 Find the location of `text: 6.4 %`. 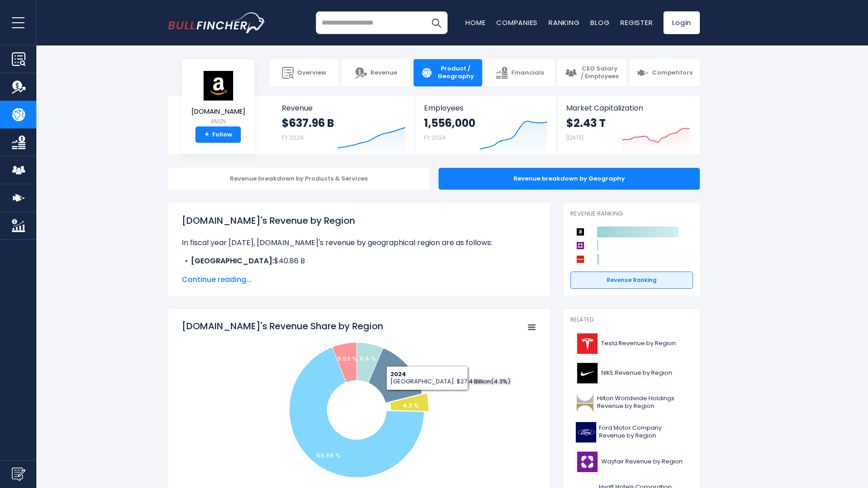

text: 6.4 % is located at coordinates (368, 359).